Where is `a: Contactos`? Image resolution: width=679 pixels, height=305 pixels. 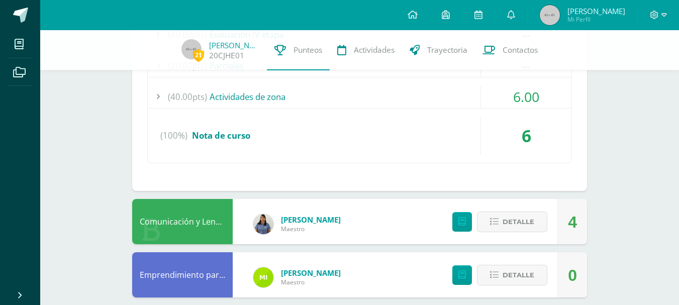
a: Contactos is located at coordinates (510, 50).